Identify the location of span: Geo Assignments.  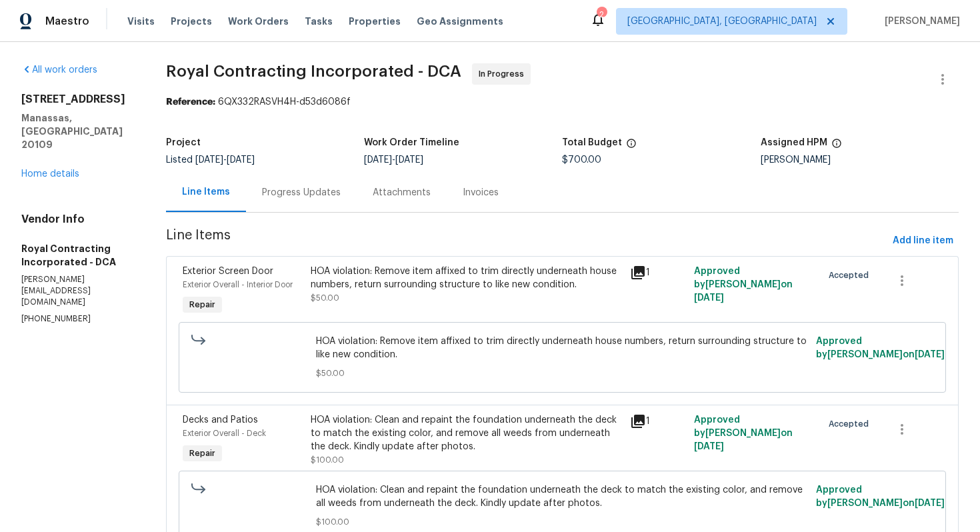
(460, 21).